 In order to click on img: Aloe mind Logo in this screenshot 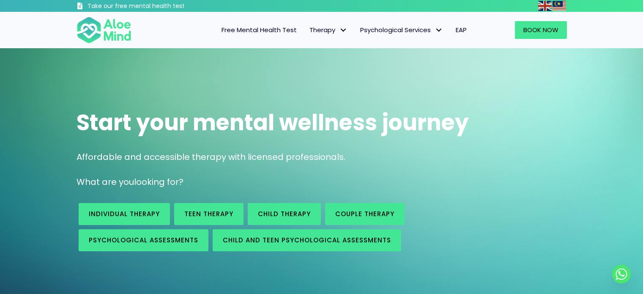, I will do `click(104, 30)`.